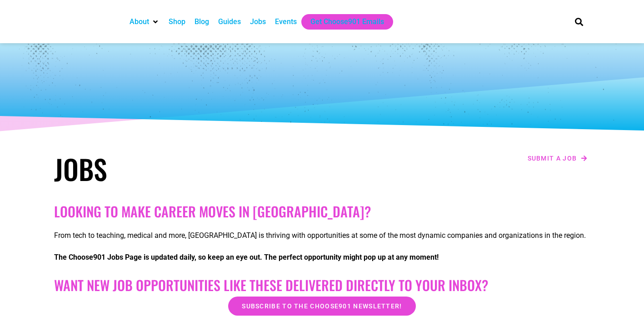  Describe the element at coordinates (230, 22) in the screenshot. I see `a: Guides` at that location.